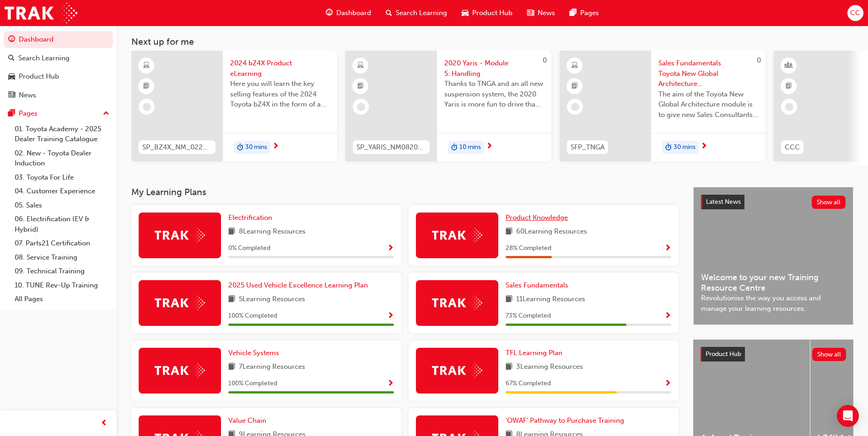  I want to click on a: All Pages, so click(61, 299).